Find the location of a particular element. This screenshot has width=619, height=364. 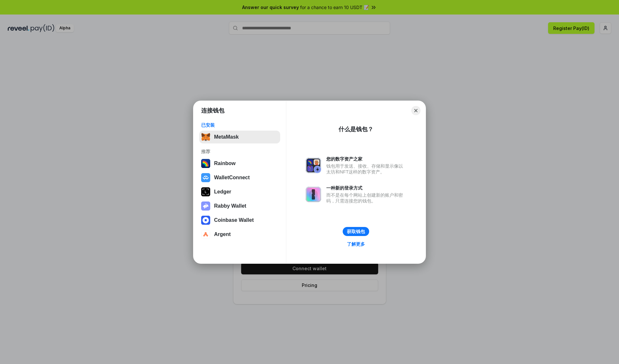

div: WalletConnect is located at coordinates (232, 178).